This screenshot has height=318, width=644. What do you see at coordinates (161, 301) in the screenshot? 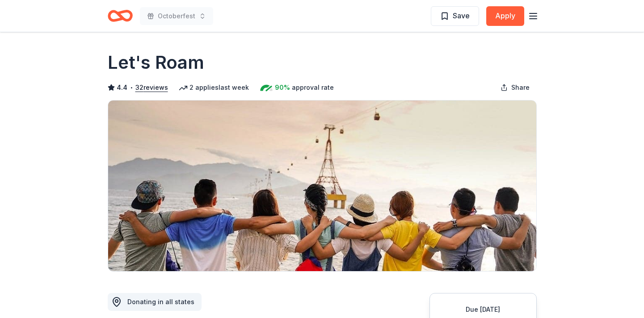
I see `span: Donating in all states` at bounding box center [161, 301].